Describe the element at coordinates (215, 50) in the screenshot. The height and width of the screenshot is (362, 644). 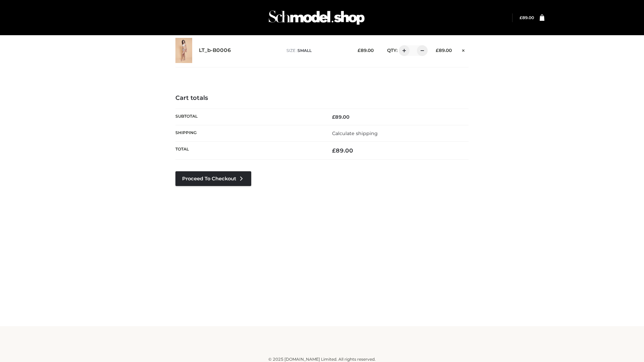
I see `a: LT_b-B0006` at that location.